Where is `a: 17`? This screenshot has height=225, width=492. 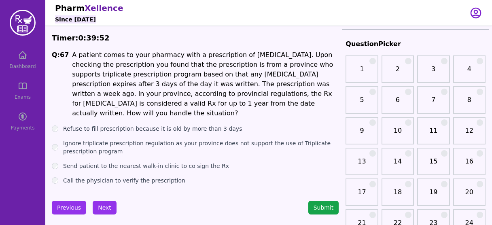
a: 17 is located at coordinates (362, 195).